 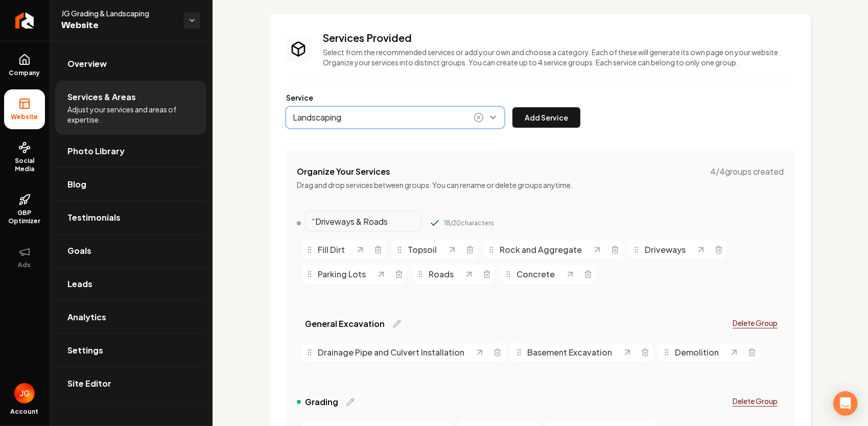 I want to click on button: Open user button, so click(x=24, y=393).